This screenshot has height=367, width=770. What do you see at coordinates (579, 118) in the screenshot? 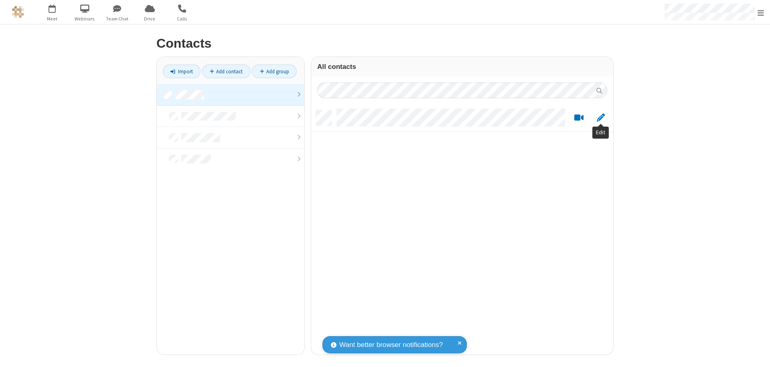
I see `button: Start a video meeting` at bounding box center [579, 118].